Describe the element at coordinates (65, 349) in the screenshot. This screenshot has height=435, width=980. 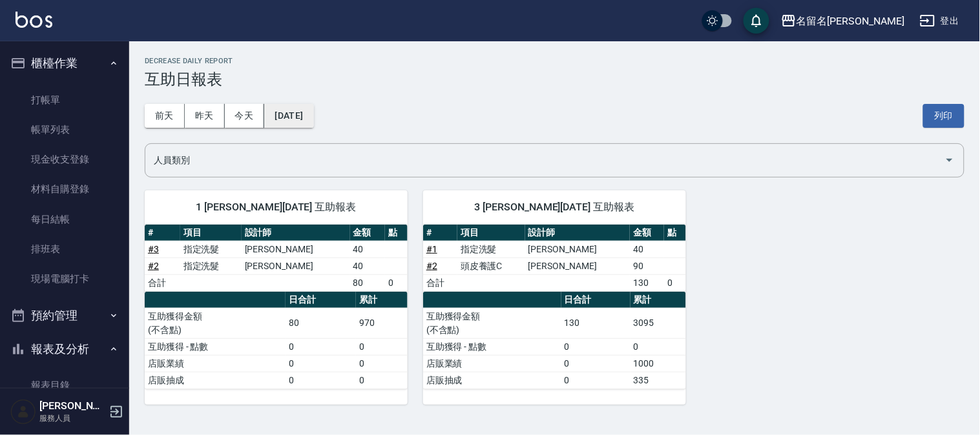
I see `button: 報表及分析` at that location.